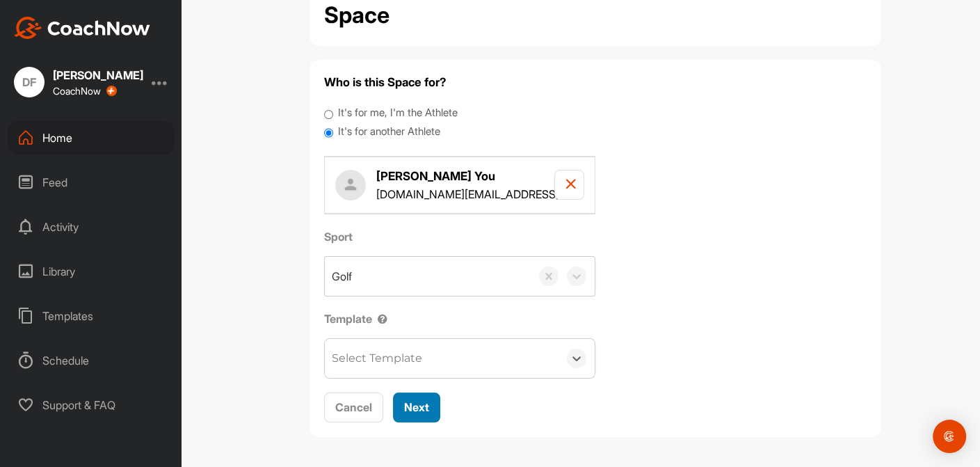 This screenshot has width=980, height=467. Describe the element at coordinates (91, 405) in the screenshot. I see `div: Support & FAQ` at that location.